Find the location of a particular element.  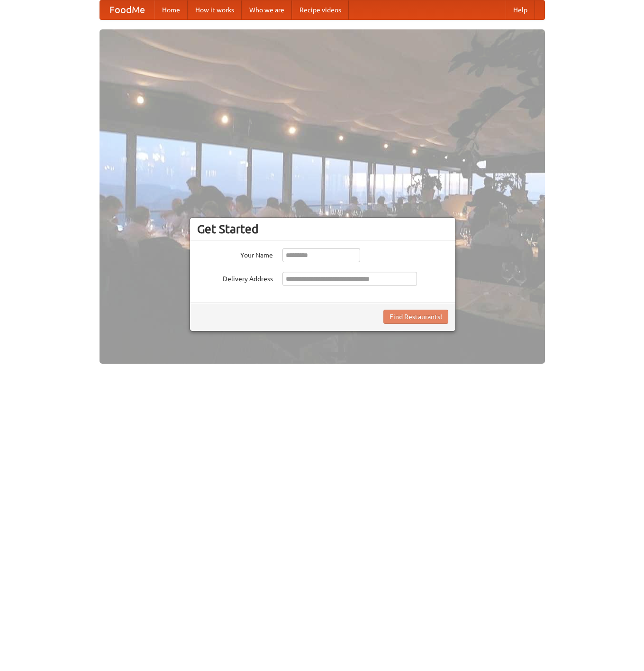

a: FoodMe is located at coordinates (127, 10).